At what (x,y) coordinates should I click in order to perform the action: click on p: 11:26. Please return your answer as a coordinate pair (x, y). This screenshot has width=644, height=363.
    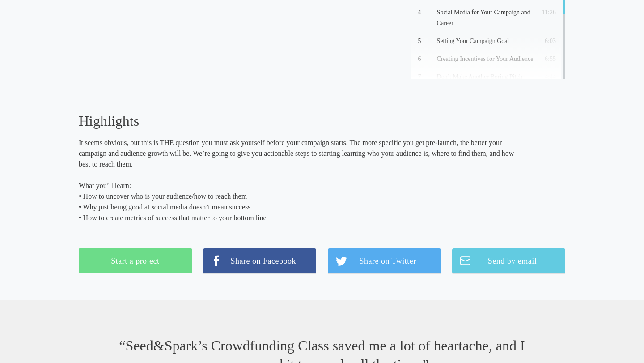
    Looking at the image, I should click on (546, 13).